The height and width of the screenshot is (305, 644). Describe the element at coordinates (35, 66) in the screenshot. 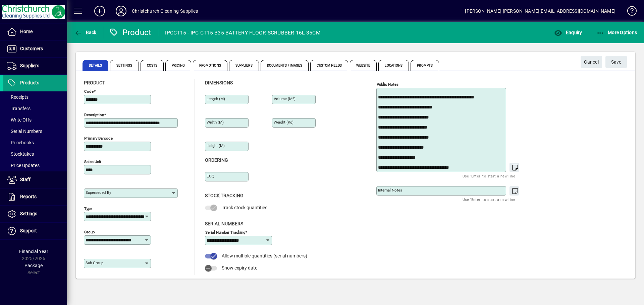

I see `a: Suppliers` at that location.